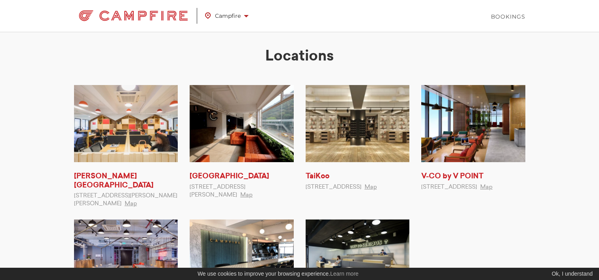  What do you see at coordinates (317, 177) in the screenshot?
I see `a: TaiKoo` at bounding box center [317, 177].